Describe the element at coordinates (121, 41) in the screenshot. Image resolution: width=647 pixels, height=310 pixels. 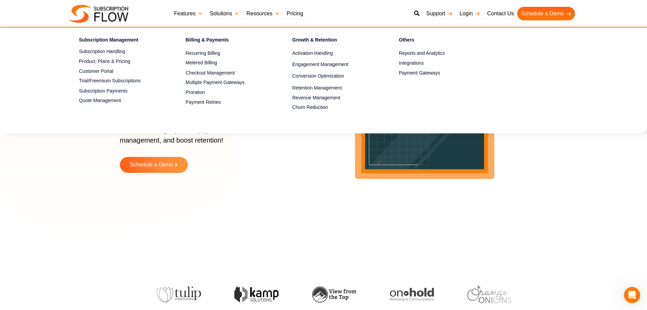
I see `h4: Subscription Management` at that location.